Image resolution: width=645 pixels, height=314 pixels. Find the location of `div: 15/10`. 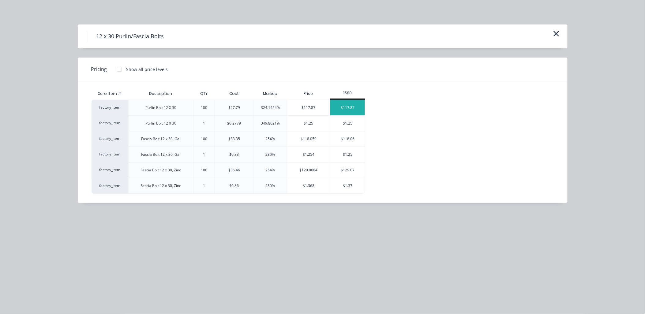

div: 15/10 is located at coordinates (348, 93).